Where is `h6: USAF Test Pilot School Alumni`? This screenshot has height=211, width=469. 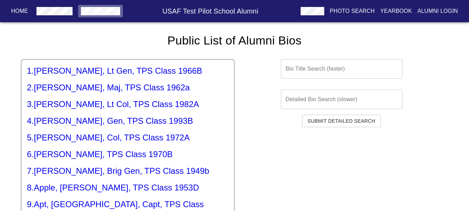 h6: USAF Test Pilot School Alumni is located at coordinates (210, 11).